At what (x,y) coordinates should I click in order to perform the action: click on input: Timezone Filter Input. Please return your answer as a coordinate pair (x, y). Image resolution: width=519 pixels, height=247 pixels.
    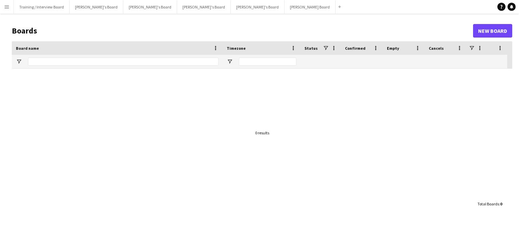
    Looking at the image, I should click on (267, 61).